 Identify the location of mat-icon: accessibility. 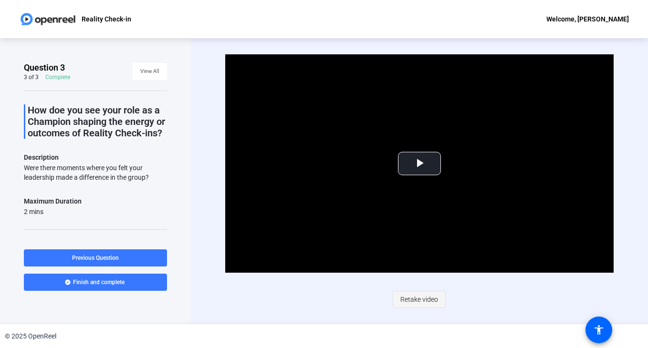
(599, 330).